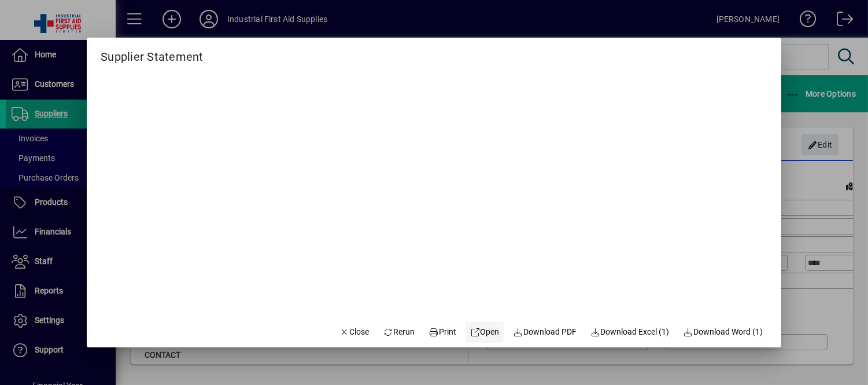 The height and width of the screenshot is (385, 868). Describe the element at coordinates (722, 332) in the screenshot. I see `span: Download Word (1)` at that location.